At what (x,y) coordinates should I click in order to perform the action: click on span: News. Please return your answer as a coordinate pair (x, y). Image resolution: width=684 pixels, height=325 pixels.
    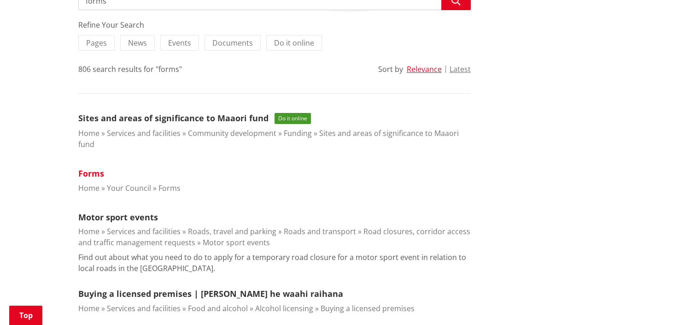
    Looking at the image, I should click on (137, 43).